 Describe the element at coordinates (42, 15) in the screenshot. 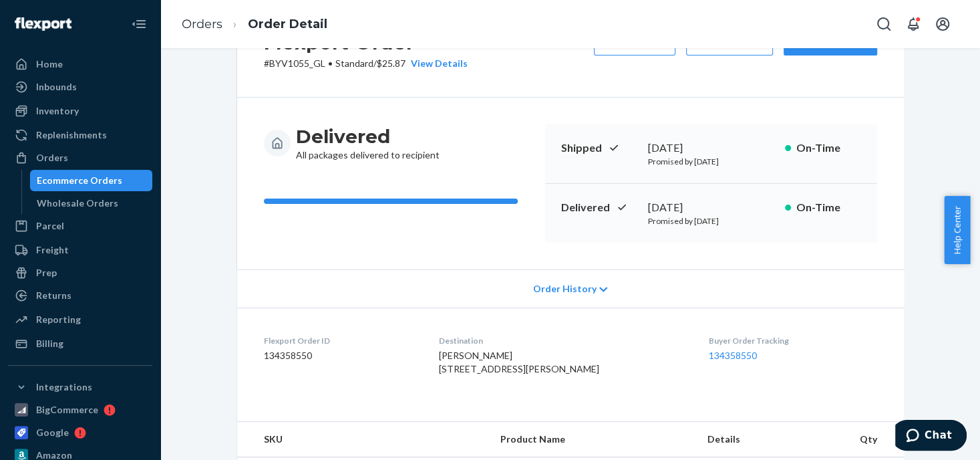

I see `span: Chat` at that location.